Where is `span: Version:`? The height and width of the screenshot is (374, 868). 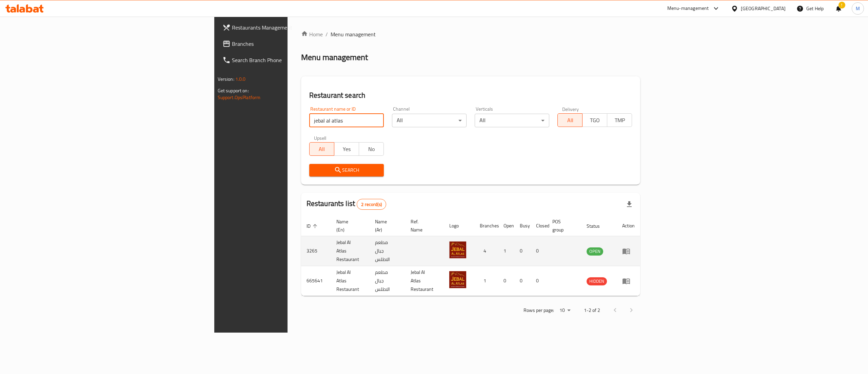
span: Version: is located at coordinates (226, 79).